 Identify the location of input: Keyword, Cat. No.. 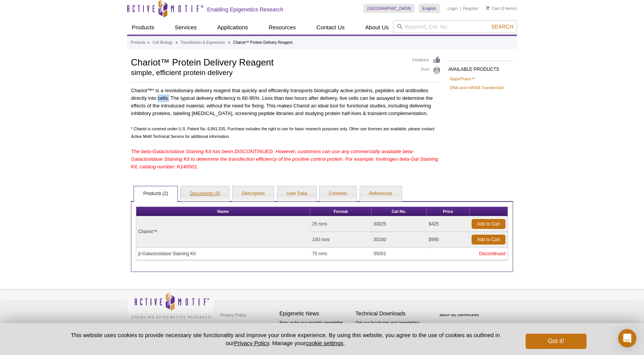
(455, 26).